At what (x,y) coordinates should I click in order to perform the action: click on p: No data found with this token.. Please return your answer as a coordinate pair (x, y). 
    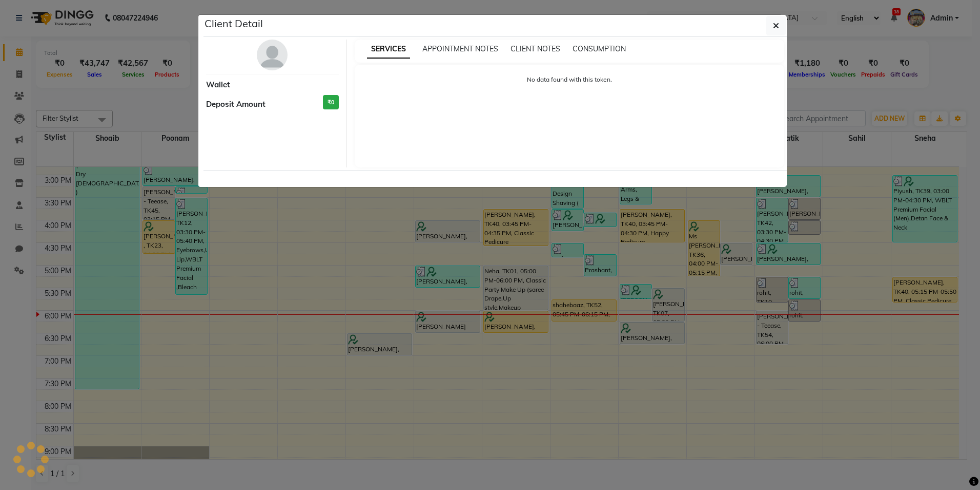
    Looking at the image, I should click on (570, 79).